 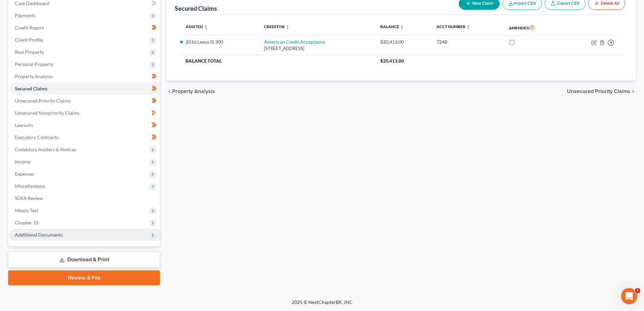 I want to click on a: Executory Contracts, so click(x=85, y=137).